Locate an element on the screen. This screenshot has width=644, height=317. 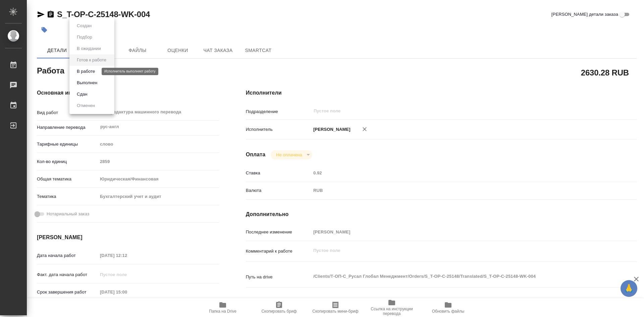
button: Готов к работе is located at coordinates (91, 60).